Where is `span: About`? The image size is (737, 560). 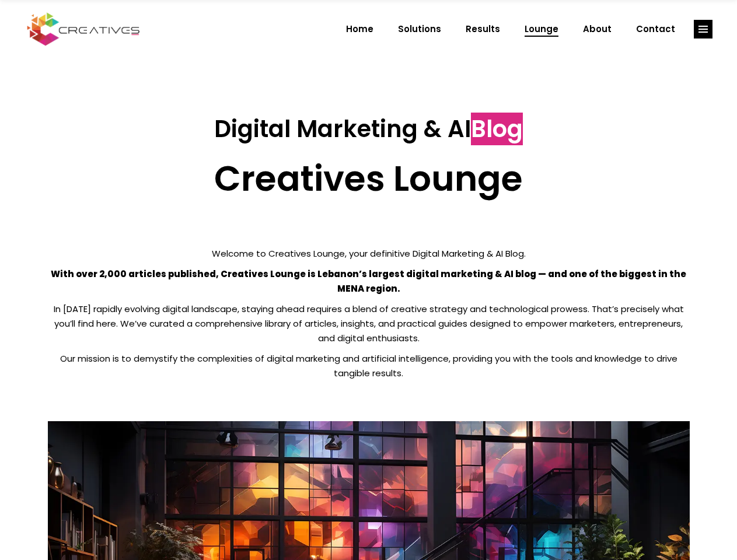 span: About is located at coordinates (597, 29).